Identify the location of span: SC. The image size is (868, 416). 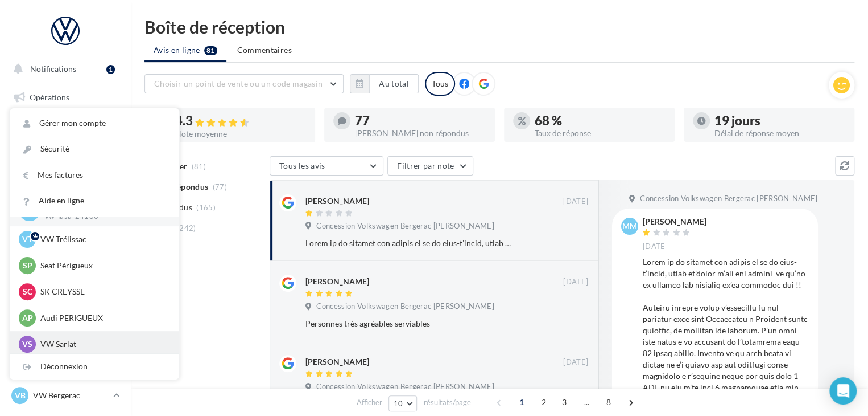
(27, 292).